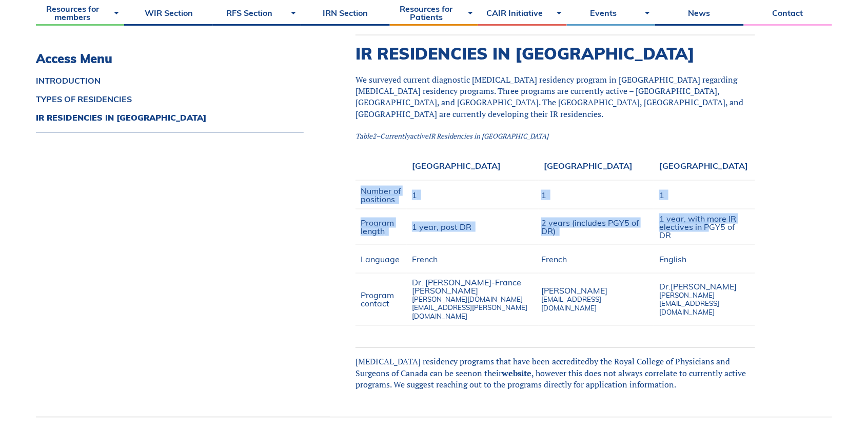 The image size is (868, 428). I want to click on span: Table, so click(364, 136).